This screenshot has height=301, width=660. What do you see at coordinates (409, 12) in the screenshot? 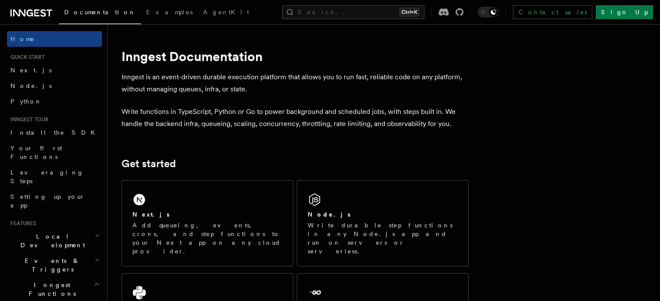
I see `kbd: Ctrl+K` at bounding box center [409, 12].